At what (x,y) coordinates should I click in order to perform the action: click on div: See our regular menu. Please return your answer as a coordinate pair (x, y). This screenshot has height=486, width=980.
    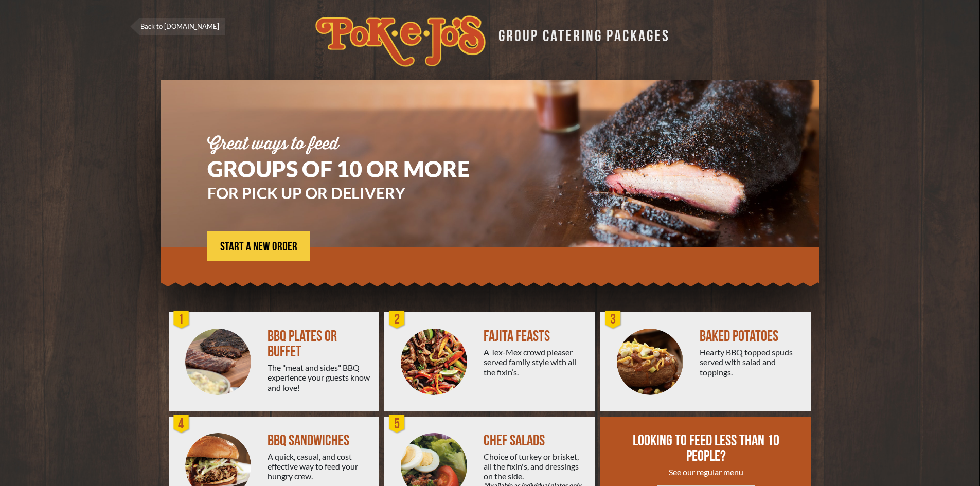
    Looking at the image, I should click on (706, 472).